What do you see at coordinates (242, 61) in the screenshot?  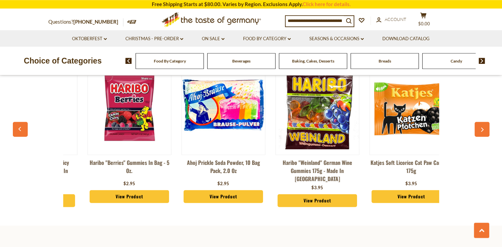 I see `a: Beverages` at bounding box center [242, 61].